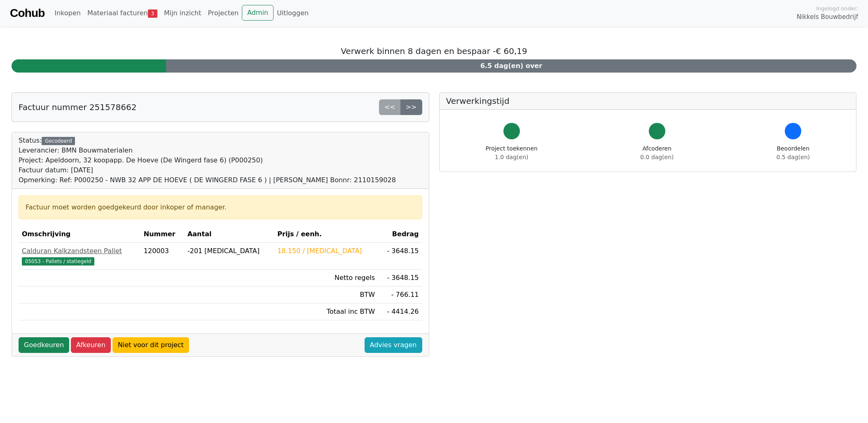  Describe the element at coordinates (257, 13) in the screenshot. I see `a: Admin` at that location.